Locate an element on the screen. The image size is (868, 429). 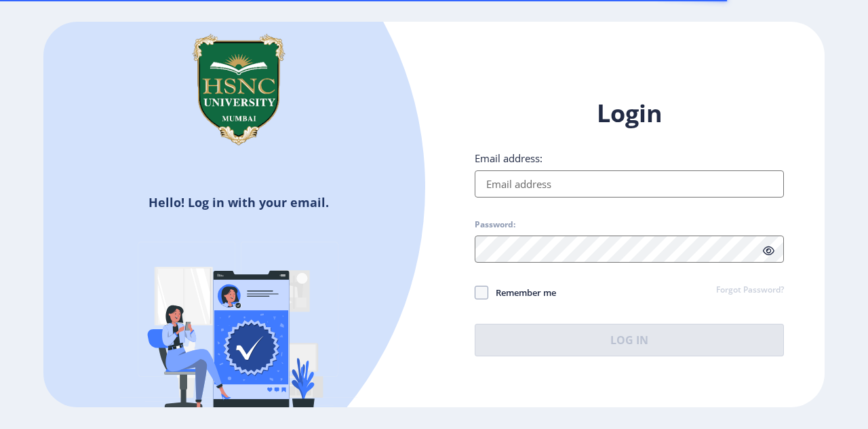
img: hsnc.png is located at coordinates (238, 90).